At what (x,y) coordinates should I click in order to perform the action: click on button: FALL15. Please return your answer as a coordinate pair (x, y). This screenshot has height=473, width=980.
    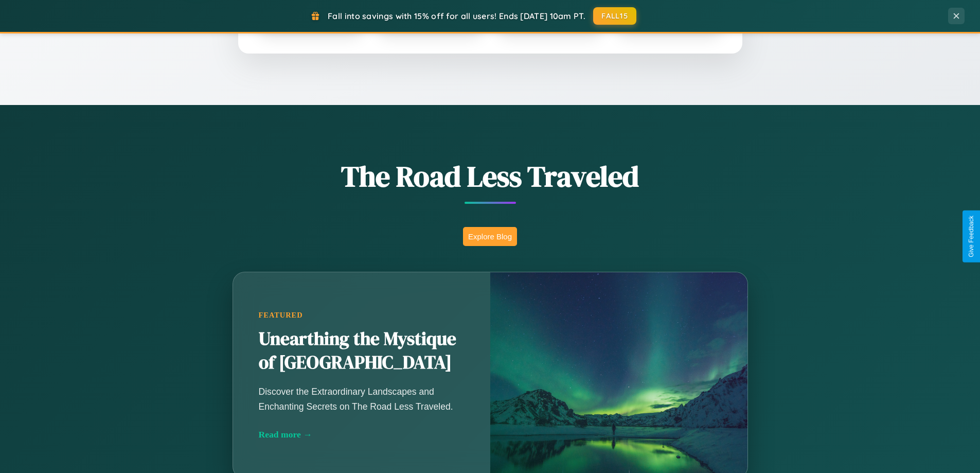
    Looking at the image, I should click on (615, 16).